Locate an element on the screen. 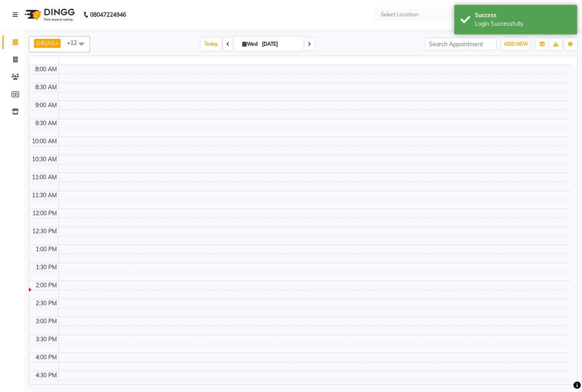 The width and height of the screenshot is (582, 392). div: 3:00 PM is located at coordinates (46, 321).